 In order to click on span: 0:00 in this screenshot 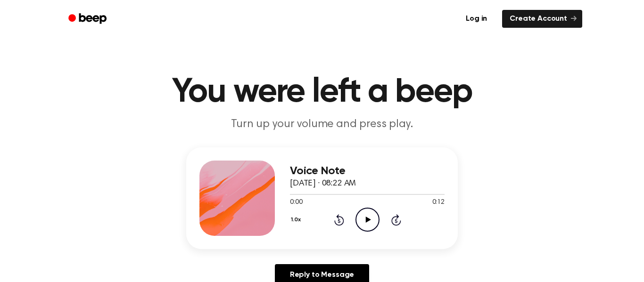, I will do `click(296, 202)`.